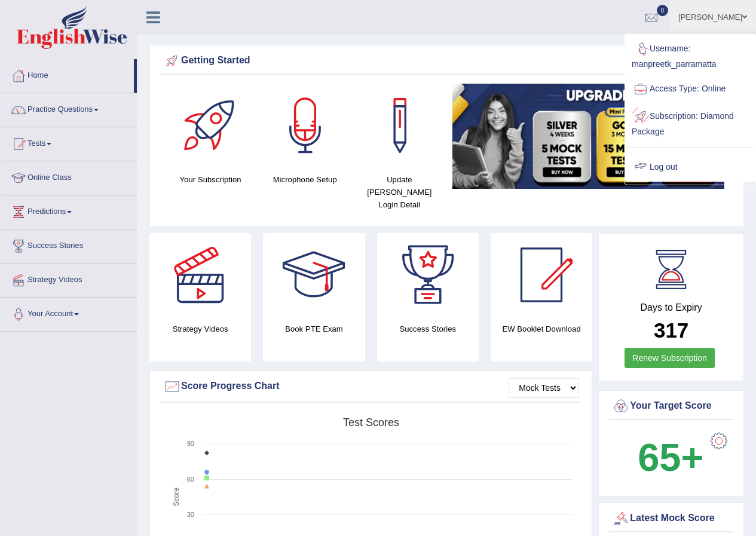 The image size is (756, 536). What do you see at coordinates (190, 479) in the screenshot?
I see `text: 60` at bounding box center [190, 479].